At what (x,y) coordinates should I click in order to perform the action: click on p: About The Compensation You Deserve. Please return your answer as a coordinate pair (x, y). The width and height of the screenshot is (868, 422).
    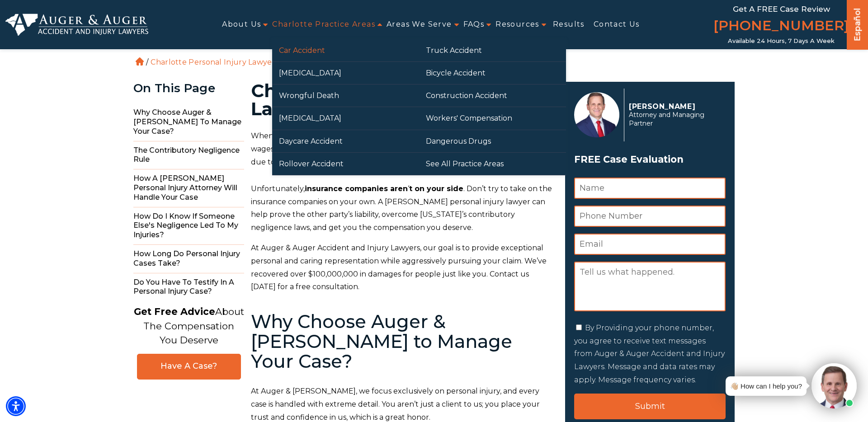
    Looking at the image, I should click on (189, 326).